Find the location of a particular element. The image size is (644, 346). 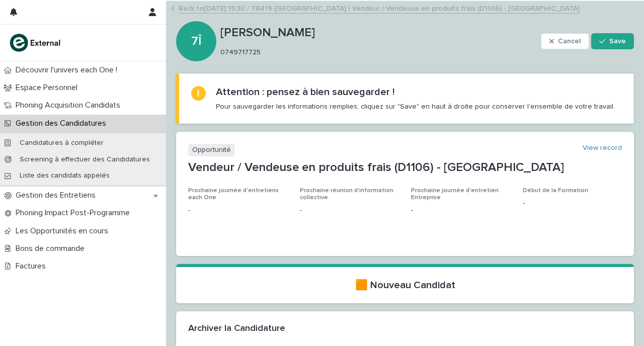

h2: Archiver la Candidature is located at coordinates (237, 329).